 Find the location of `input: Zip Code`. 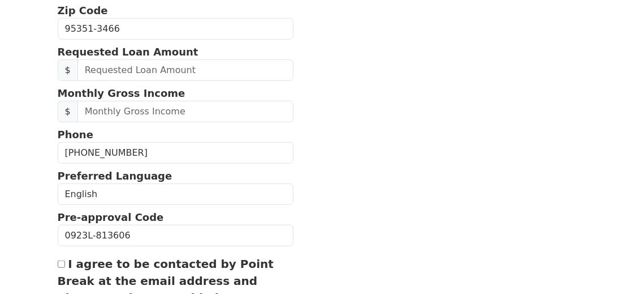

input: Zip Code is located at coordinates (176, 29).